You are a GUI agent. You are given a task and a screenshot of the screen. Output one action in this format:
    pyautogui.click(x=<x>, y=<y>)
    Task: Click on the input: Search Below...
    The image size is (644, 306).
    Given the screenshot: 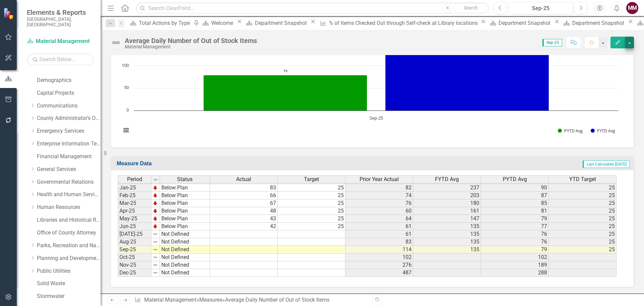 What is the action you would take?
    pyautogui.click(x=60, y=59)
    